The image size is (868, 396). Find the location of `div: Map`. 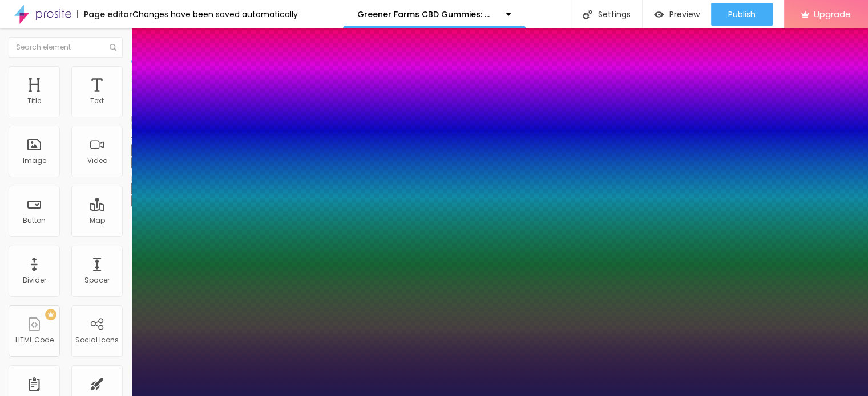

div: Map is located at coordinates (97, 221).